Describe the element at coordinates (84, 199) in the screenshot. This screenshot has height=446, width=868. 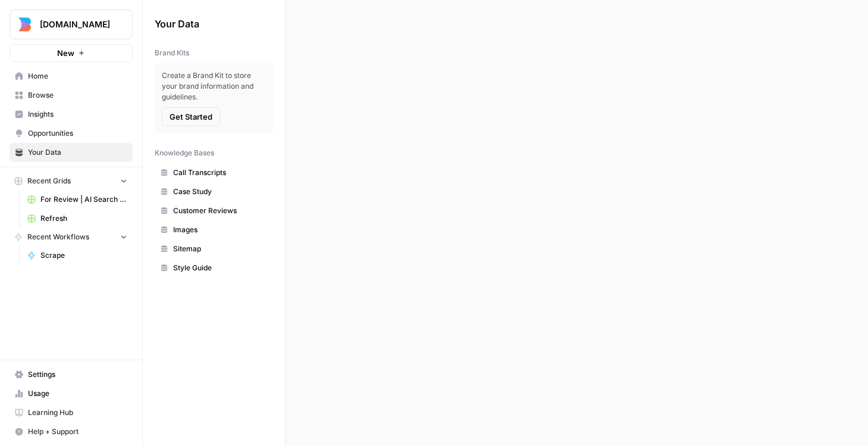
I see `span: For Review | AI Search Questions - Hybrid Brand Kit` at that location.